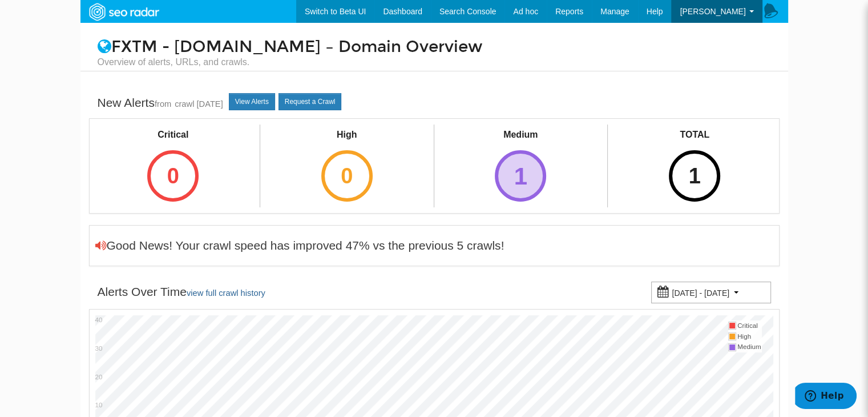 This screenshot has width=868, height=417. I want to click on div: Critical, so click(173, 135).